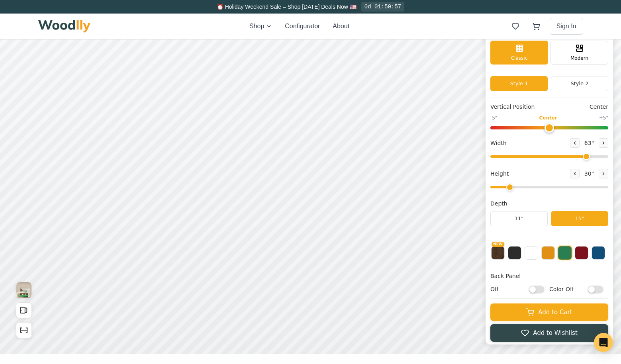 This screenshot has height=364, width=621. What do you see at coordinates (519, 49) in the screenshot?
I see `span: Classic` at bounding box center [519, 49].